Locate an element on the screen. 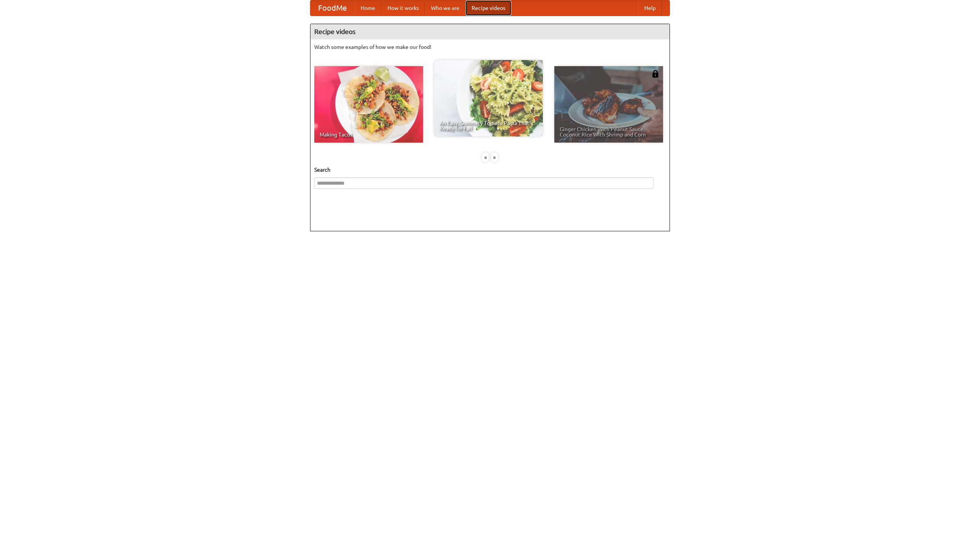 This screenshot has height=541, width=980. a: Help is located at coordinates (650, 8).